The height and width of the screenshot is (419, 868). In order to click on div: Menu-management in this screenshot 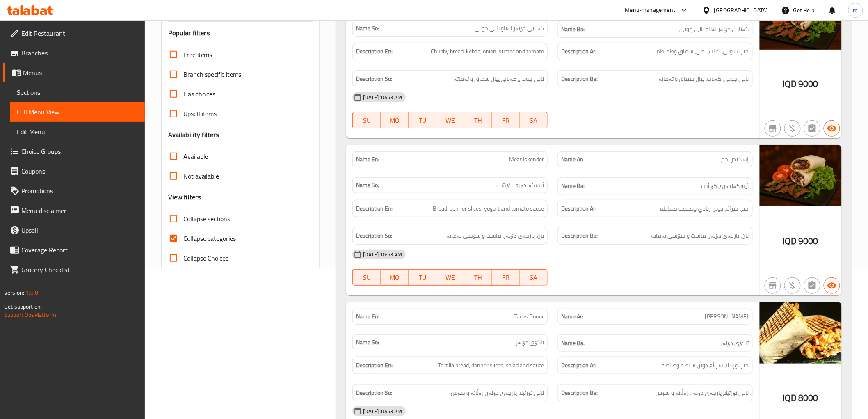, I will do `click(650, 10)`.